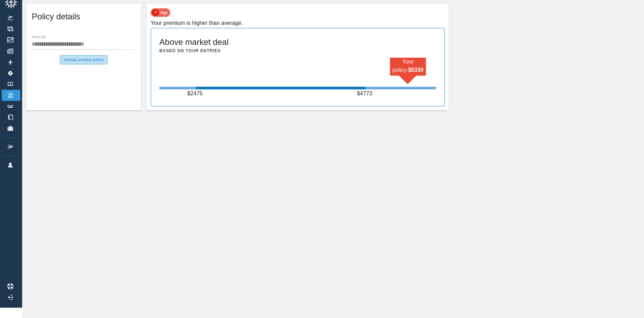 This screenshot has height=318, width=644. Describe the element at coordinates (160, 13) in the screenshot. I see `img: high-policy-chip-4dcd5ea648c96a6df0b3.svg` at that location.